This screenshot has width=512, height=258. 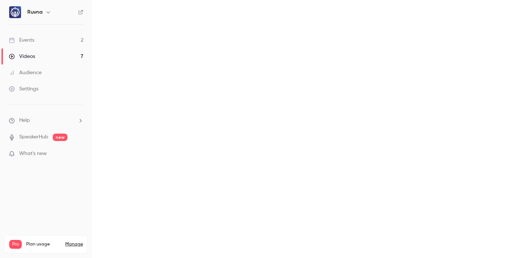 What do you see at coordinates (33, 154) in the screenshot?
I see `span: What's new` at bounding box center [33, 154].